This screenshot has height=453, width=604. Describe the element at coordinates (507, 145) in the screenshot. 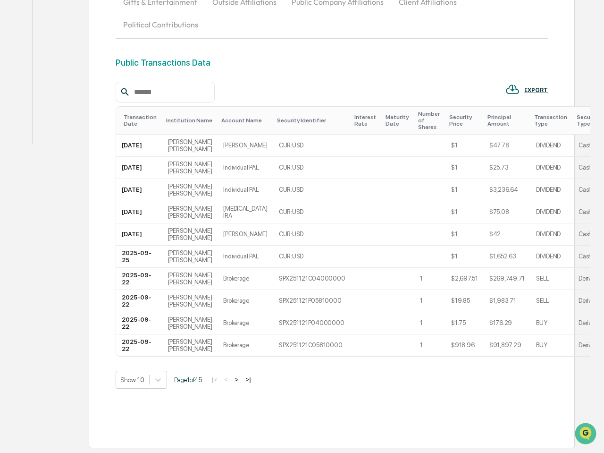

I see `td: $47.78` at that location.